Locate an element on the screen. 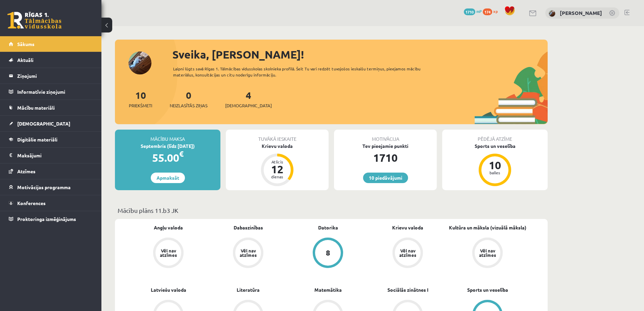  div: Sports un veselība is located at coordinates (496, 146).